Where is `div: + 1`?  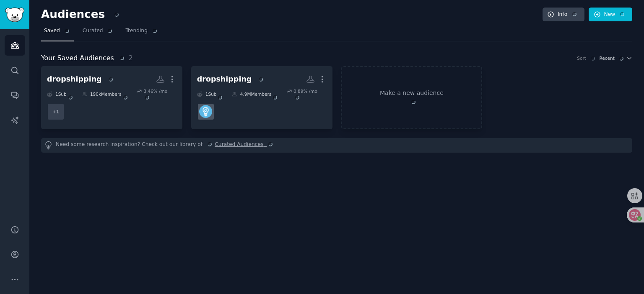 div: + 1 is located at coordinates (56, 112).